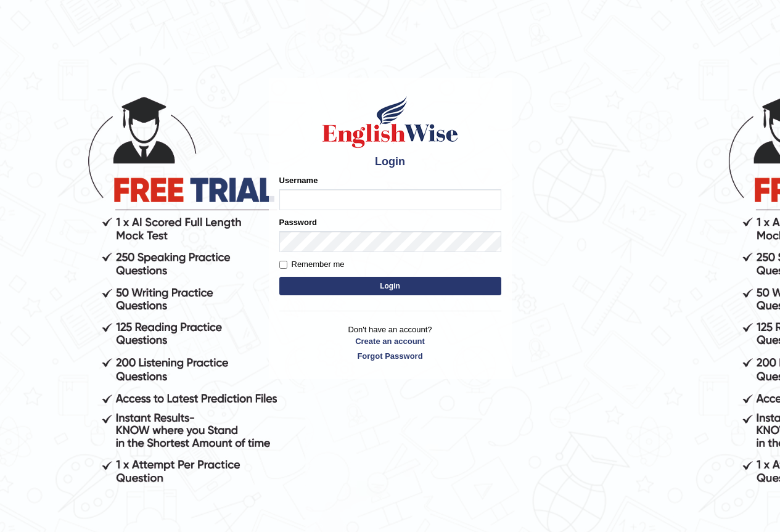  Describe the element at coordinates (391, 162) in the screenshot. I see `h4: Login` at that location.